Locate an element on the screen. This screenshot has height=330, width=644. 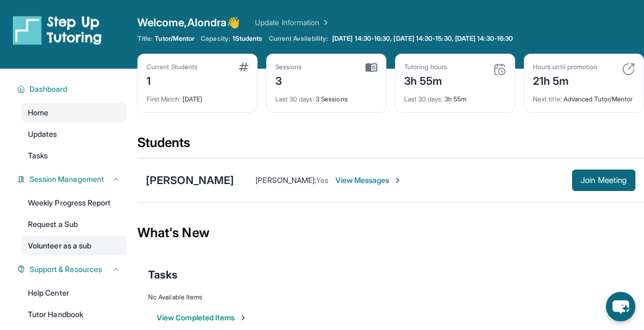
div: 3 is located at coordinates (289, 80).